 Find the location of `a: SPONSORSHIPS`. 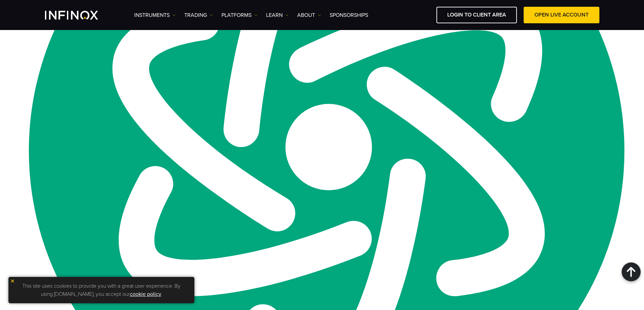

a: SPONSORSHIPS is located at coordinates (349, 15).